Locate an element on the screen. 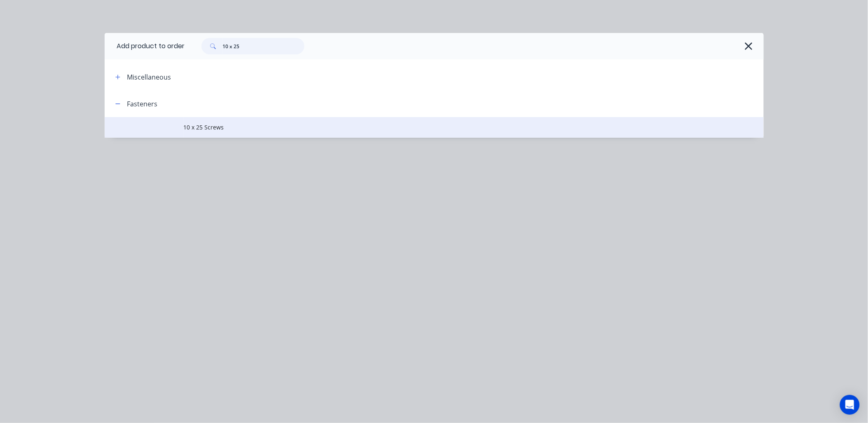  span: 10 x 25 Screws is located at coordinates (416, 127).